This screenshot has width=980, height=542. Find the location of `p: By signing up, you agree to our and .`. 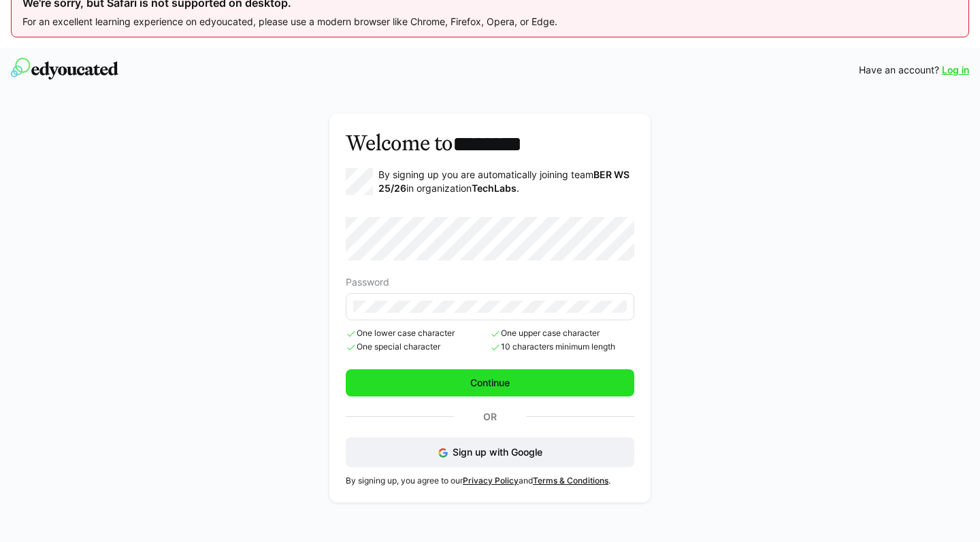

p: By signing up, you agree to our and . is located at coordinates (490, 481).